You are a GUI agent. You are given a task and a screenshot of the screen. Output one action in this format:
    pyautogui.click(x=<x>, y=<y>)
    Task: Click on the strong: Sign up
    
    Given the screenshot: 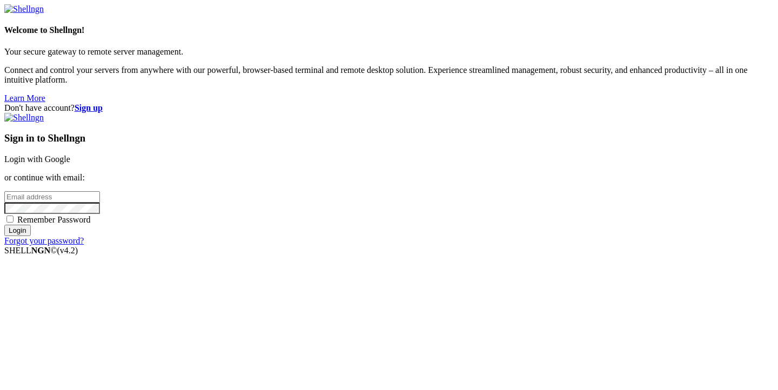 What is the action you would take?
    pyautogui.click(x=89, y=108)
    